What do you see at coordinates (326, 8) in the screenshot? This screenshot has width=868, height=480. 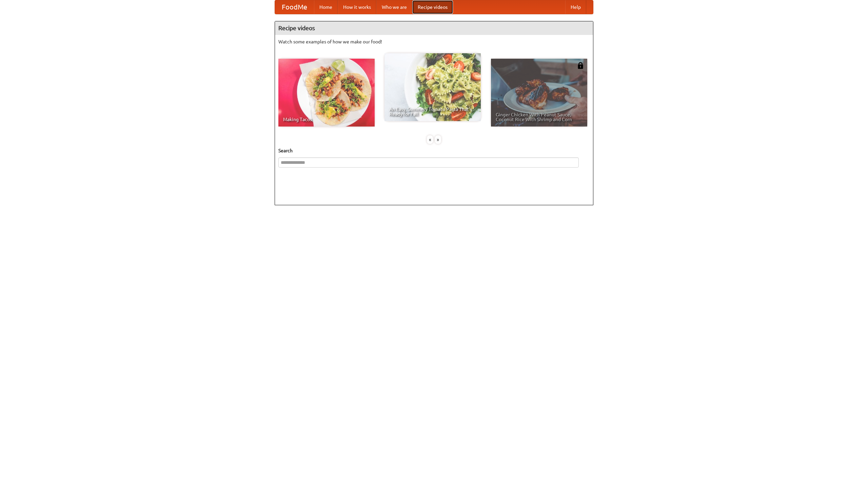 I see `a: Home` at bounding box center [326, 8].